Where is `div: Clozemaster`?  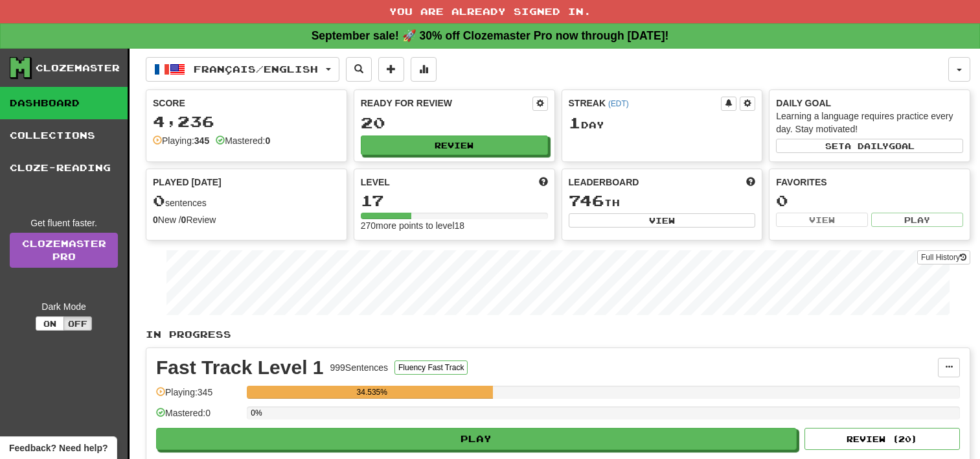
div: Clozemaster is located at coordinates (77, 68).